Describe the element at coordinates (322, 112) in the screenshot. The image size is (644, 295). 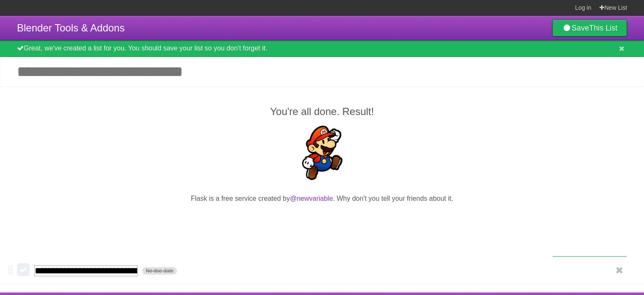
I see `h2: You're all done. Result!` at that location.